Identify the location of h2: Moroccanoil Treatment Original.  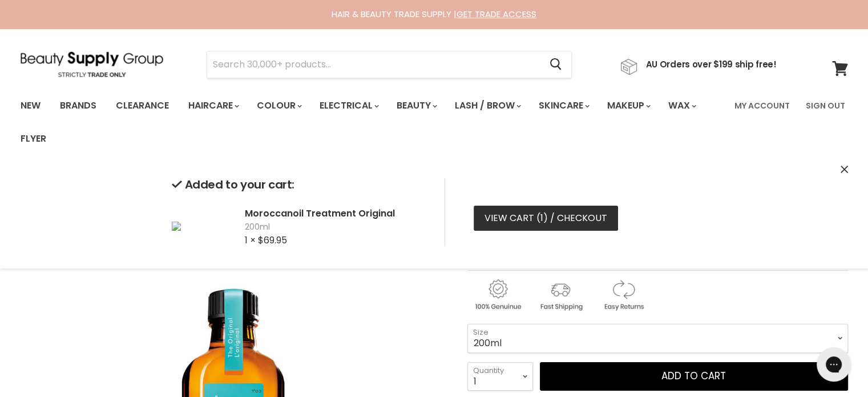
(336, 213).